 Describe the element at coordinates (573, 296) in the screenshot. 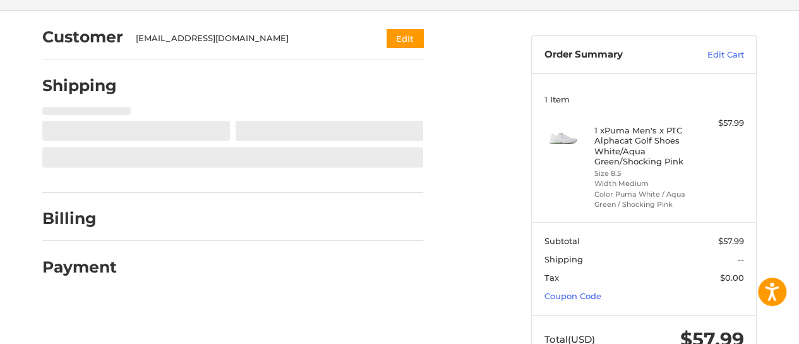

I see `a: Coupon Code` at that location.